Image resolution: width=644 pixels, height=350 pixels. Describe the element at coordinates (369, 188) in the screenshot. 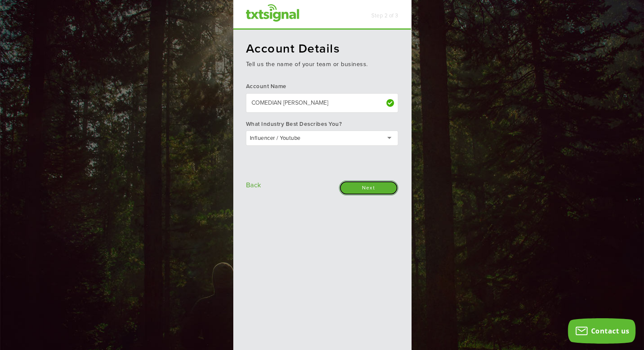

I see `input: Next` at that location.